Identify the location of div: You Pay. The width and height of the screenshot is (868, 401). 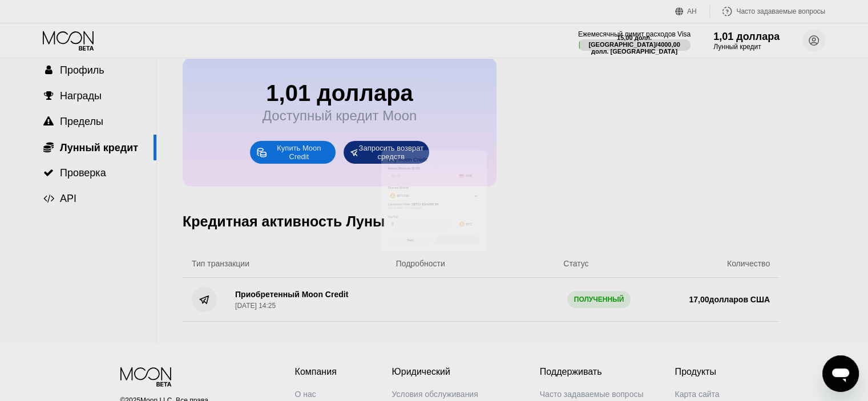
(420, 217).